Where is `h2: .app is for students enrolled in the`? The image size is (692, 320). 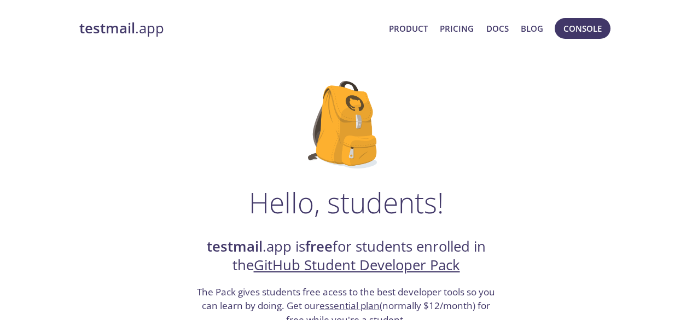 h2: .app is for students enrolled in the is located at coordinates (346, 256).